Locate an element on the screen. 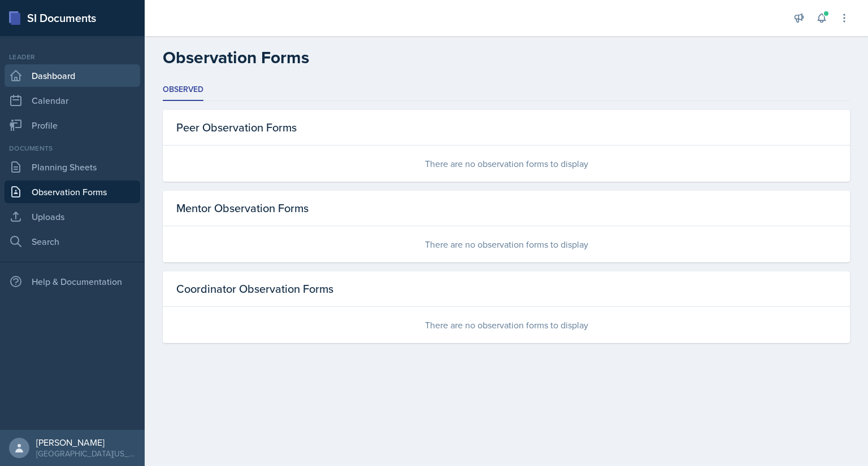  a: Planning Sheets is located at coordinates (72, 167).